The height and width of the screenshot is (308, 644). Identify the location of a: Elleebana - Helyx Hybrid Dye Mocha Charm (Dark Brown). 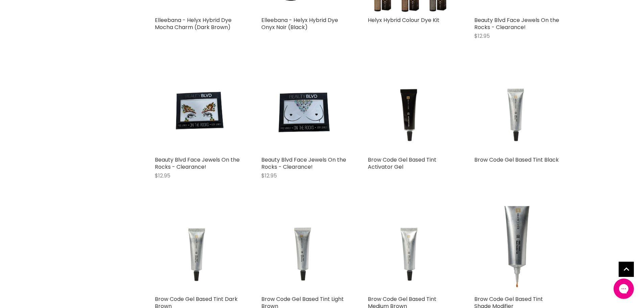
(193, 24).